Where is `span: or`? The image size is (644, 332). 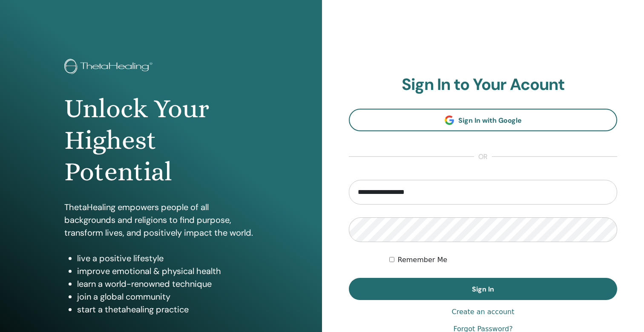 span: or is located at coordinates (483, 157).